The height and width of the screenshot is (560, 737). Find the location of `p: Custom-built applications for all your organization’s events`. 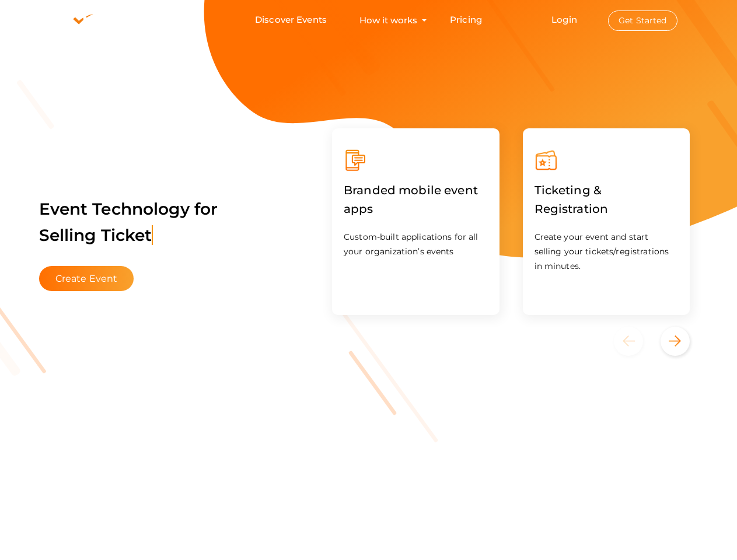

p: Custom-built applications for all your organization’s events is located at coordinates (416, 244).